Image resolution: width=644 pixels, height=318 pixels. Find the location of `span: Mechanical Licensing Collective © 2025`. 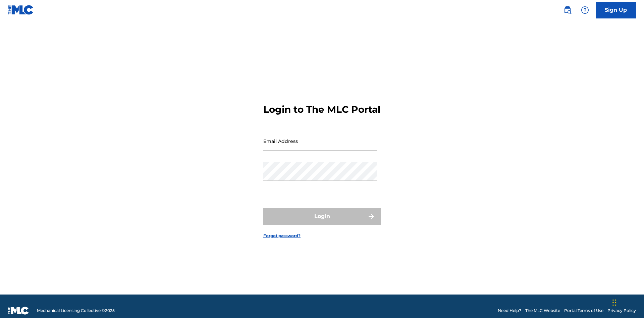

span: Mechanical Licensing Collective © 2025 is located at coordinates (76, 311).